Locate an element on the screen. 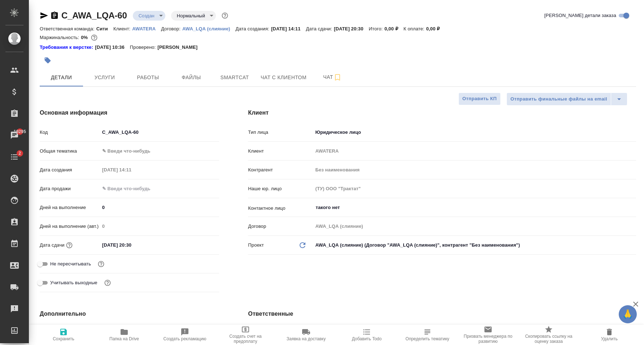 This screenshot has width=644, height=345. button: Создан is located at coordinates (147, 15).